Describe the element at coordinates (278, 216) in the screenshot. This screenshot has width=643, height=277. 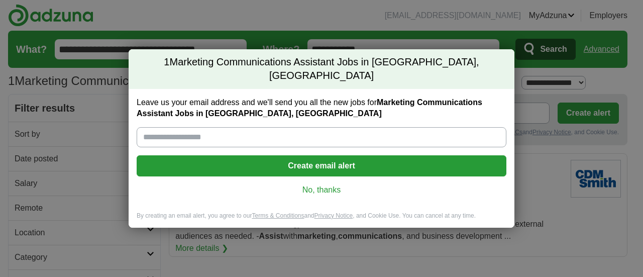
I see `a: Terms & Conditions` at that location.